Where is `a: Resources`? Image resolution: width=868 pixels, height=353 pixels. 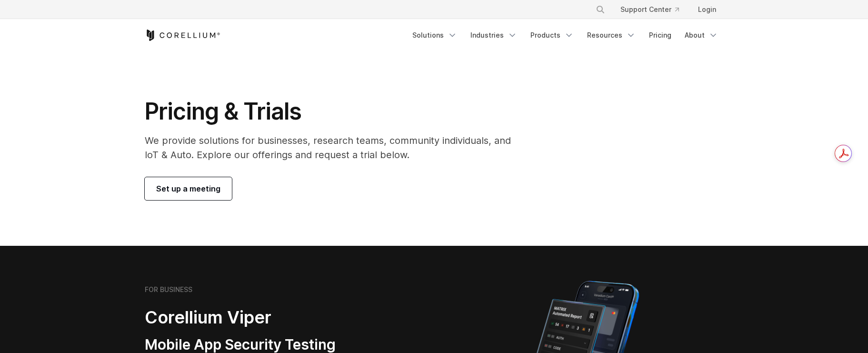
a: Resources is located at coordinates (611, 35).